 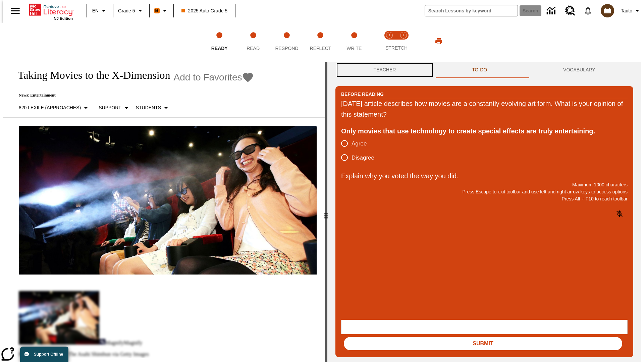 I want to click on span: Grade 5, so click(x=127, y=11).